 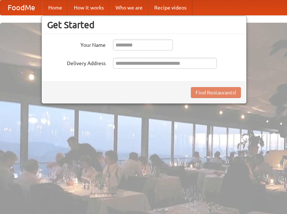 I want to click on a: Who we are, so click(x=129, y=8).